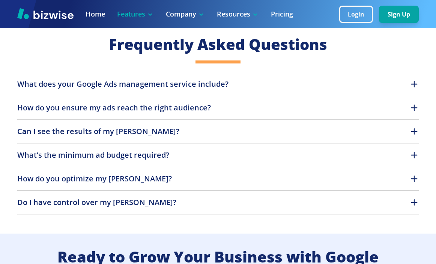 This screenshot has height=264, width=436. Describe the element at coordinates (218, 44) in the screenshot. I see `h2: Frequently Asked Questions` at that location.